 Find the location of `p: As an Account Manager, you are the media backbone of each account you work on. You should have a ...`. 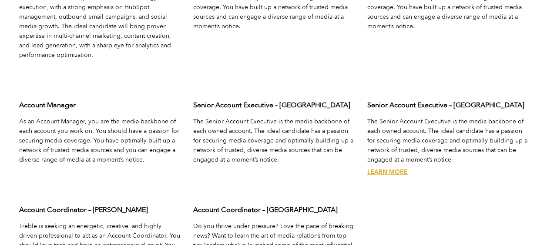

p: As an Account Manager, you are the media backbone of each account you work on. You should have a ... is located at coordinates (100, 141).